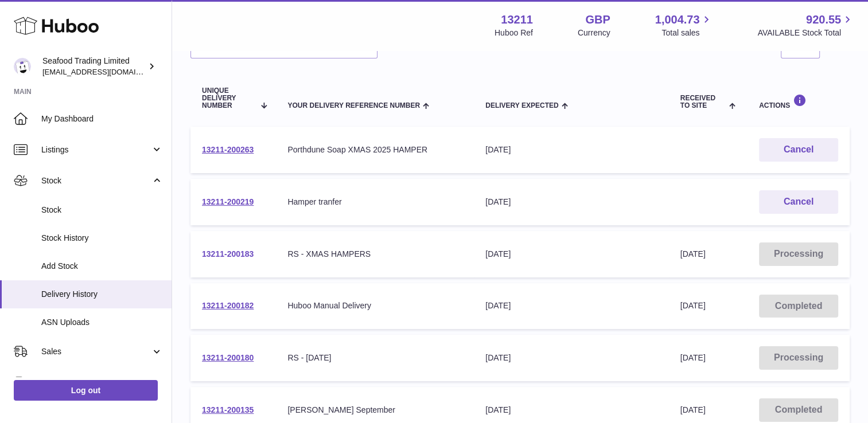 This screenshot has width=868, height=423. I want to click on span: ASN Uploads, so click(102, 322).